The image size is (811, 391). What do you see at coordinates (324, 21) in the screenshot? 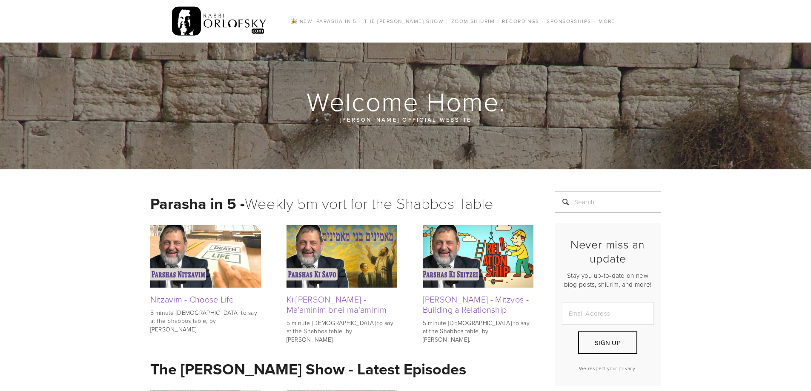
I see `a: 🎉 NEW! Parasha in 5` at bounding box center [324, 21].